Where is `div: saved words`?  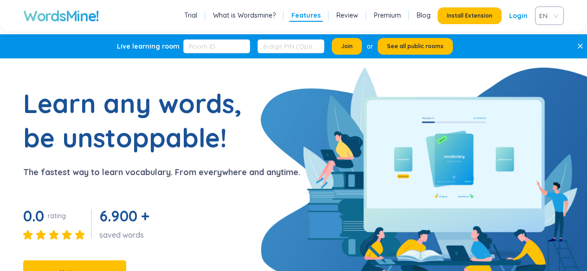 div: saved words is located at coordinates (126, 235).